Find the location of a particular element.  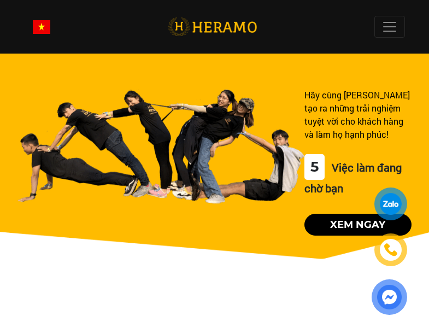

div: 5 is located at coordinates (314, 167).